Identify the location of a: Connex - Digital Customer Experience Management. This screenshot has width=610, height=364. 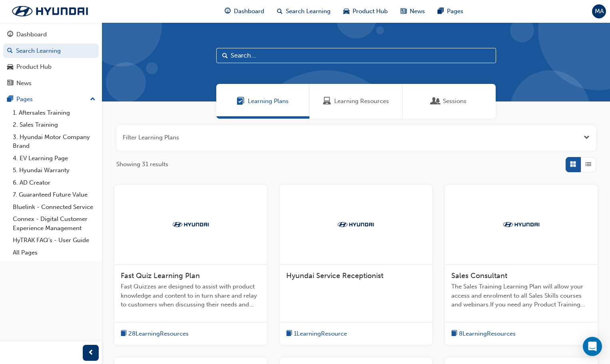
(54, 224).